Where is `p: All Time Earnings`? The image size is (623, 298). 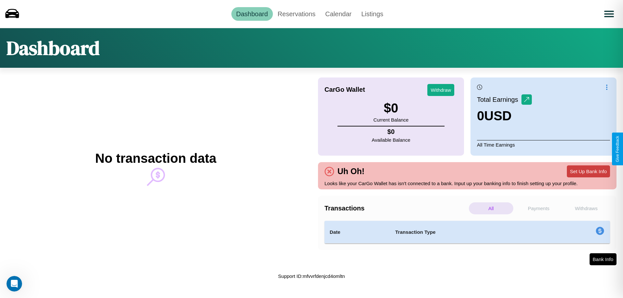
p: All Time Earnings is located at coordinates (543, 145).